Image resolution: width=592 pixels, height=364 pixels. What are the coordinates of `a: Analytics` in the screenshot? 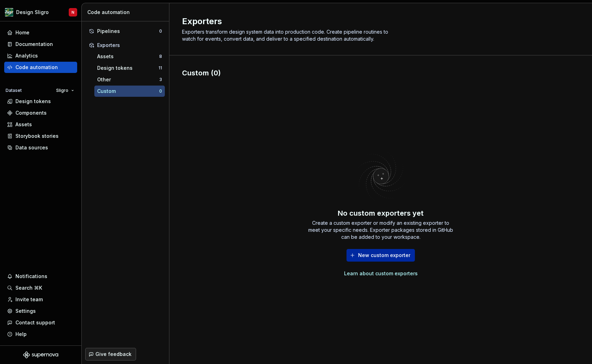 It's located at (41, 56).